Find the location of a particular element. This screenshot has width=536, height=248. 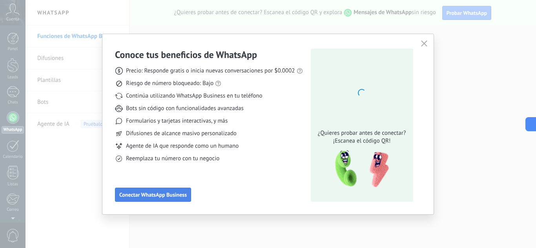

span: ¡Escanea el código QR! is located at coordinates (362, 141).